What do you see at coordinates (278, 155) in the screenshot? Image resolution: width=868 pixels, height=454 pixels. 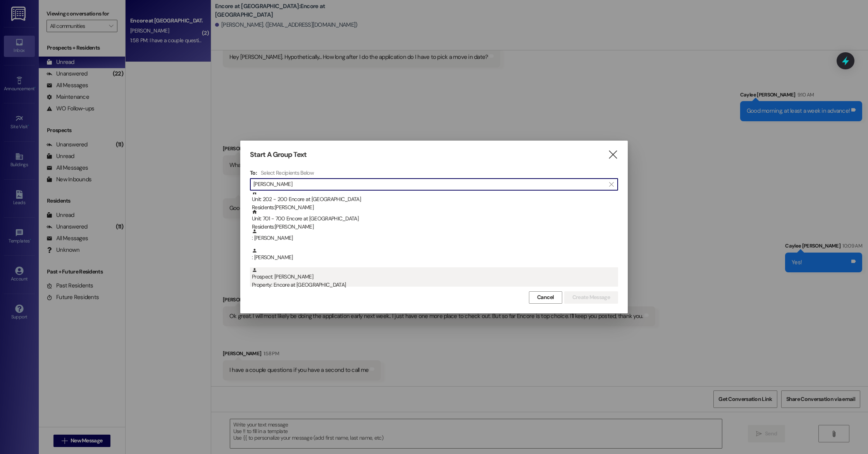 I see `h3: Start A Group Text` at bounding box center [278, 155].